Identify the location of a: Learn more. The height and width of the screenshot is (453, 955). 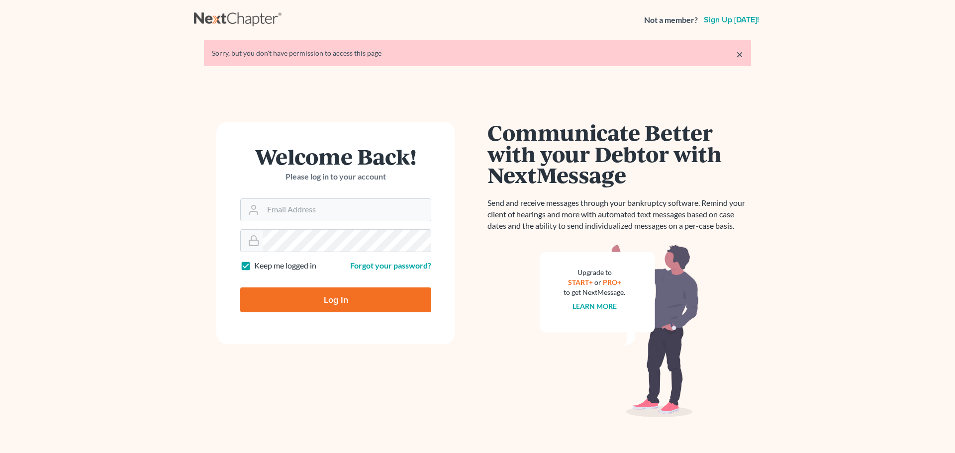
(594, 306).